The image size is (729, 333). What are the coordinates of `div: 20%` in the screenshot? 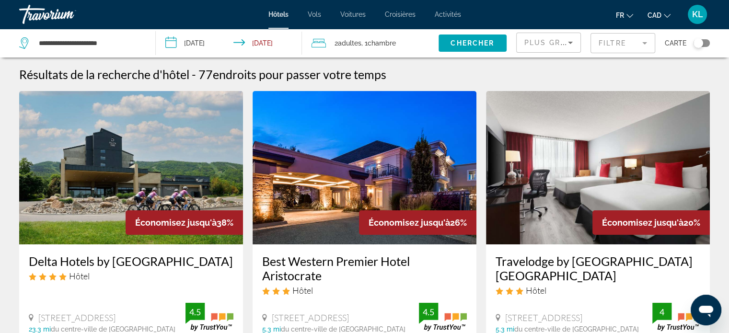 It's located at (650, 222).